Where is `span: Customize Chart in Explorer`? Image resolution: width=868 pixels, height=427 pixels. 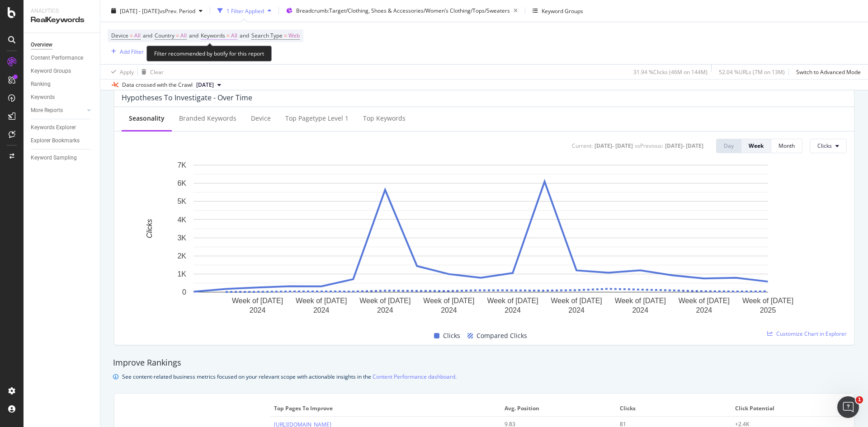 span: Customize Chart in Explorer is located at coordinates (812, 334).